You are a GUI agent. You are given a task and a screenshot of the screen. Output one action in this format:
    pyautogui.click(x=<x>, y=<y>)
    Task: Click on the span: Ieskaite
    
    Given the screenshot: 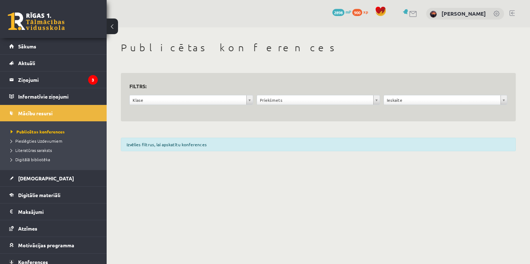 What is the action you would take?
    pyautogui.click(x=442, y=100)
    